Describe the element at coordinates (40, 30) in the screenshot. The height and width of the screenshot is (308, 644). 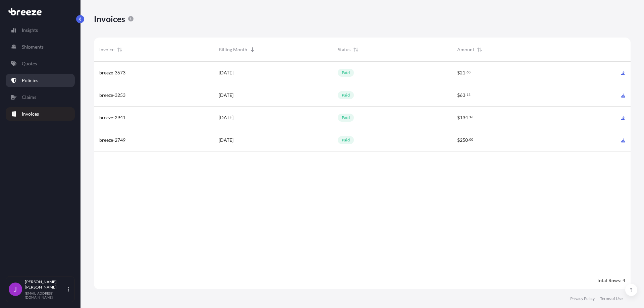
I see `a: Insights` at that location.